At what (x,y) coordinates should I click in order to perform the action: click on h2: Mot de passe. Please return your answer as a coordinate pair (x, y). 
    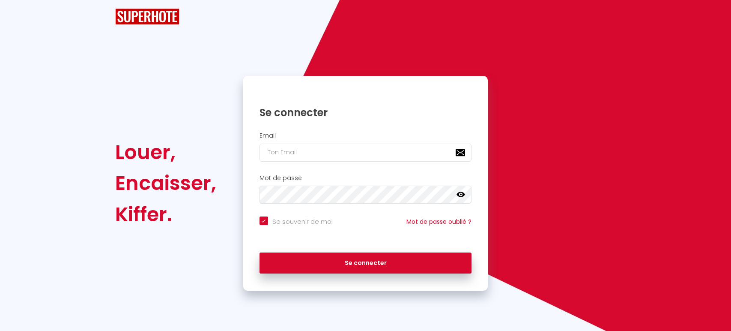
    Looking at the image, I should click on (366, 178).